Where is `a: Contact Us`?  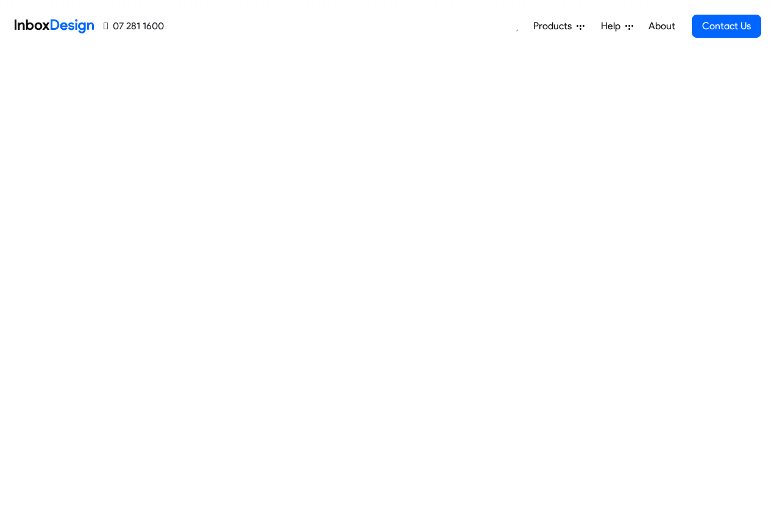 a: Contact Us is located at coordinates (726, 26).